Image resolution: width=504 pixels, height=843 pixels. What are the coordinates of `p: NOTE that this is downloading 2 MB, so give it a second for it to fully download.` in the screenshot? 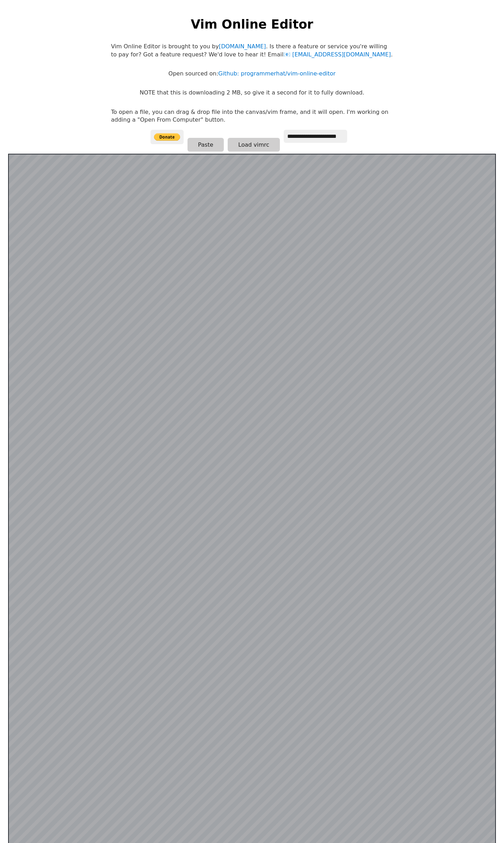 It's located at (252, 93).